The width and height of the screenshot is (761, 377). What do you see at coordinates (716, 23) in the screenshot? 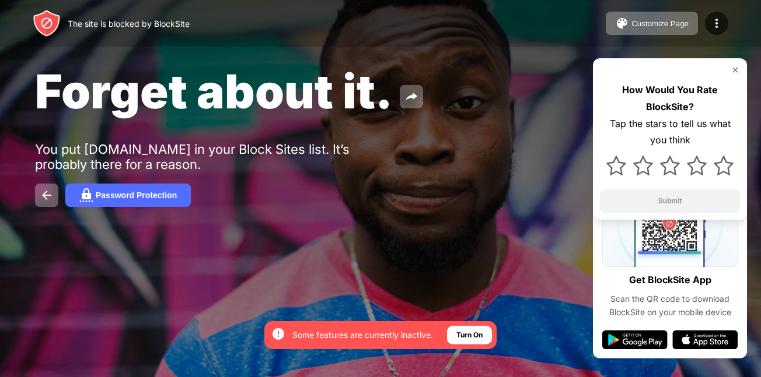
I see `img: menu-icon.svg` at bounding box center [716, 23].